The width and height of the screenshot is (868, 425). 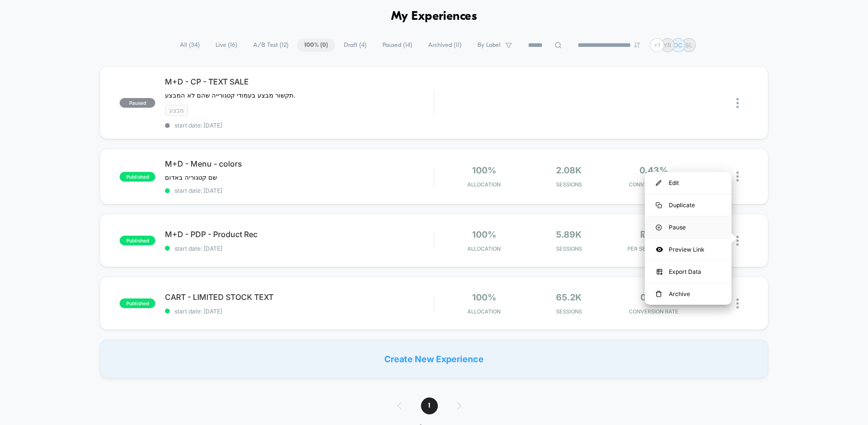 I want to click on div: Duplicate, so click(x=688, y=205).